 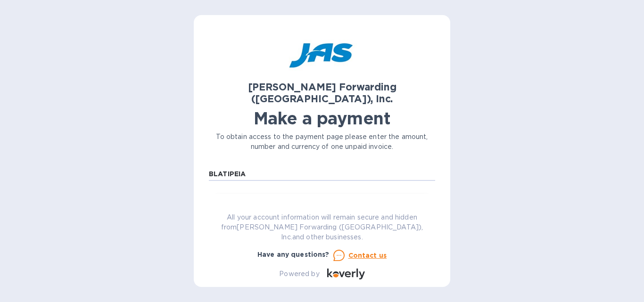 What do you see at coordinates (368, 255) in the screenshot?
I see `u: Contact us` at bounding box center [368, 255].